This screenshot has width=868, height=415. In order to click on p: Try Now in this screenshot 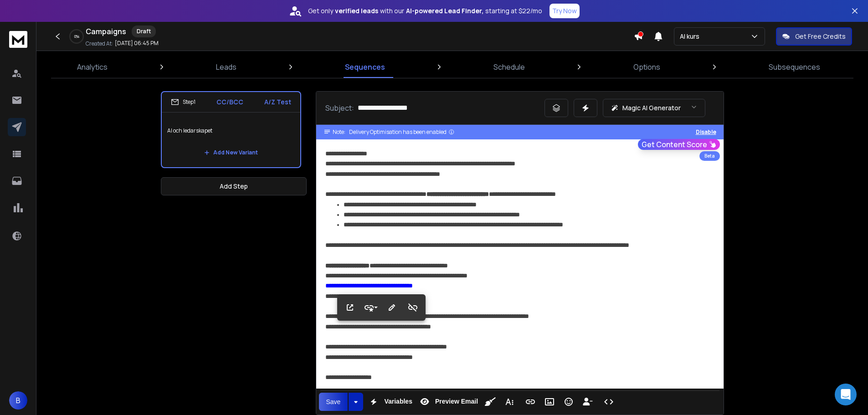, I will do `click(564, 11)`.